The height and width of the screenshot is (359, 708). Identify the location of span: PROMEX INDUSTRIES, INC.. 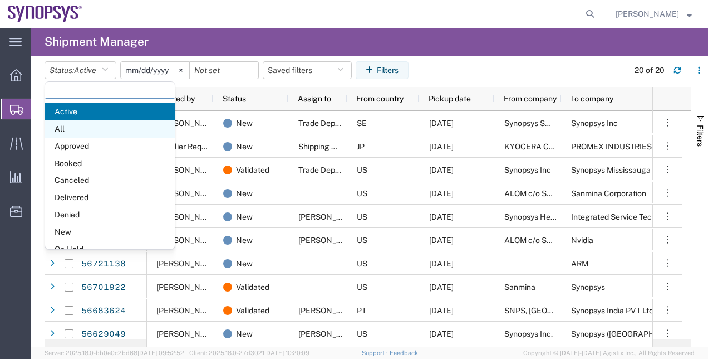
(621, 146).